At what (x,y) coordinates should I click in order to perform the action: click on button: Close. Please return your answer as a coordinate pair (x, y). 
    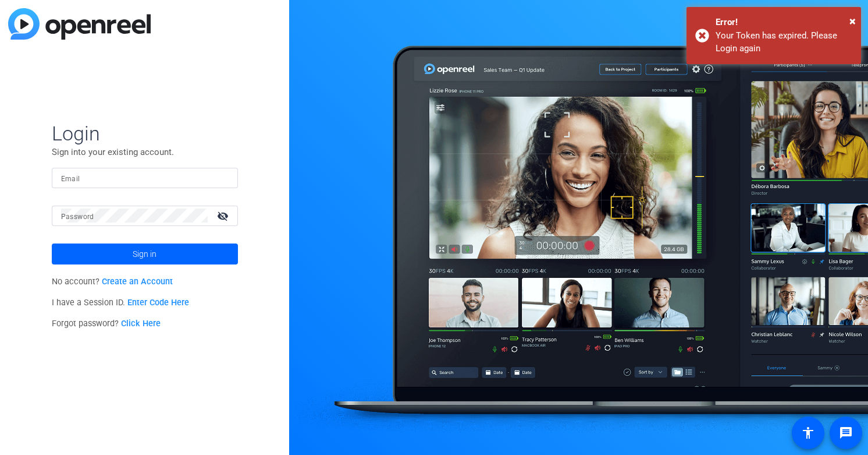
    Looking at the image, I should click on (852, 21).